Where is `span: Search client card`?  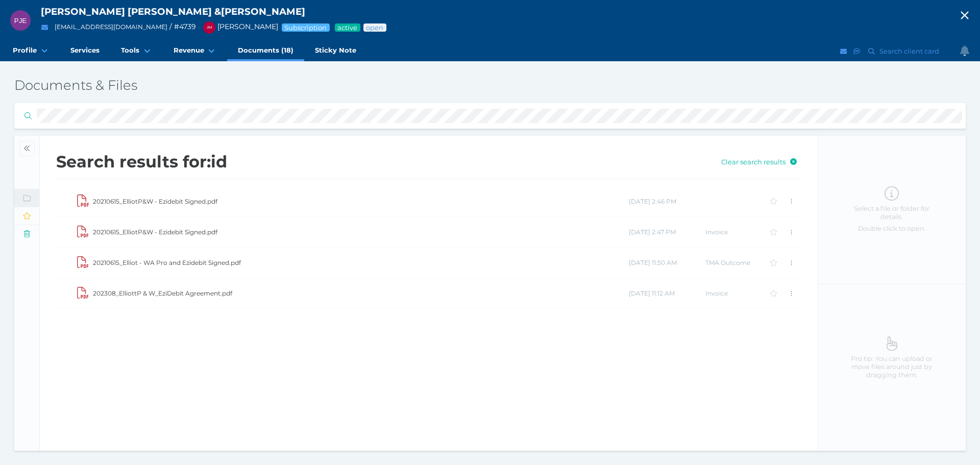
span: Search client card is located at coordinates (911, 51).